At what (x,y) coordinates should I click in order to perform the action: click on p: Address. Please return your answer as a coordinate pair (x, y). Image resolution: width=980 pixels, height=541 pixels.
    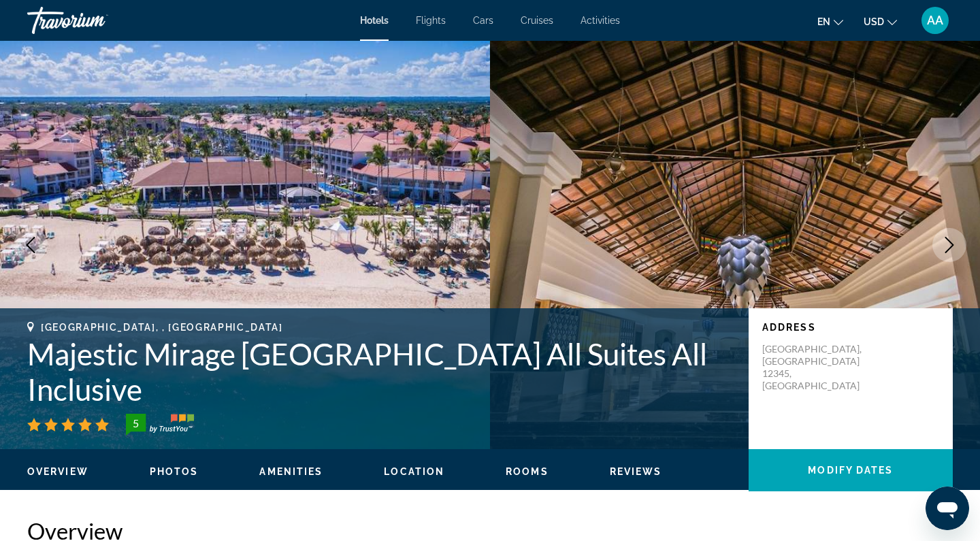
    Looking at the image, I should click on (851, 327).